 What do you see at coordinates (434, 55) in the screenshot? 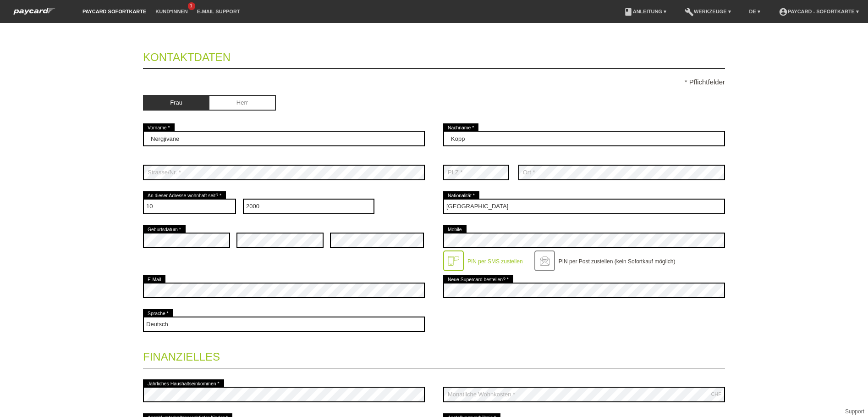
I see `legend: Kontaktdaten` at bounding box center [434, 55].